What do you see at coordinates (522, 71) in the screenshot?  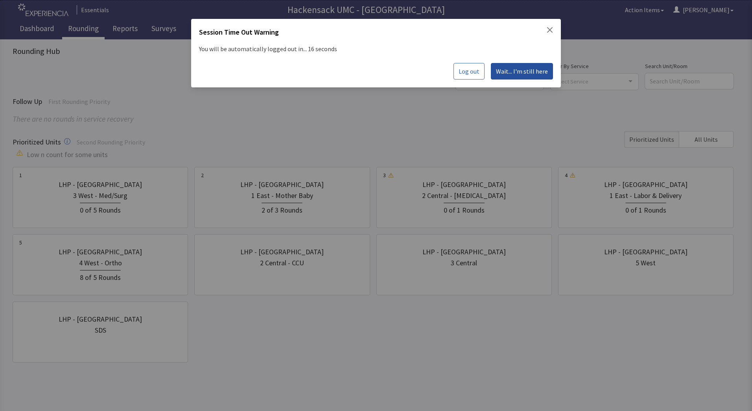 I see `button: Wait... I'm still here` at bounding box center [522, 71].